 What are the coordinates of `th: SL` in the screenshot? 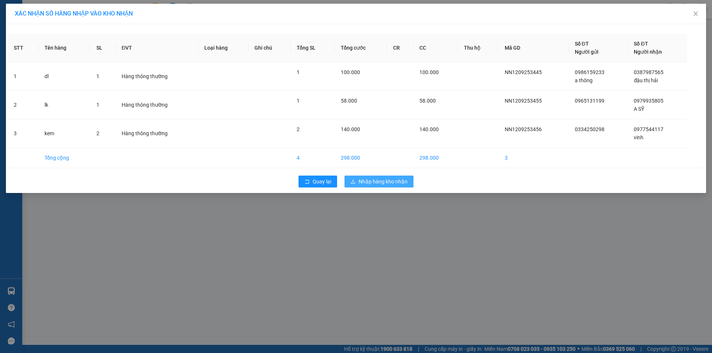 It's located at (103, 48).